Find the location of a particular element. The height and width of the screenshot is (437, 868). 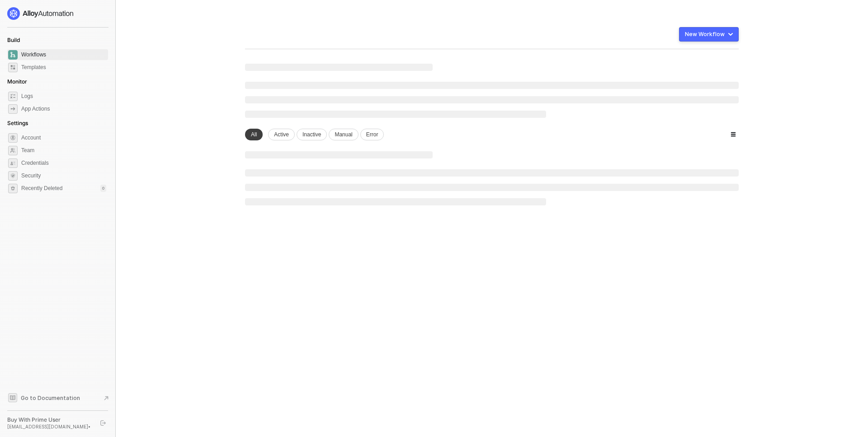

div: Active is located at coordinates (281, 134).